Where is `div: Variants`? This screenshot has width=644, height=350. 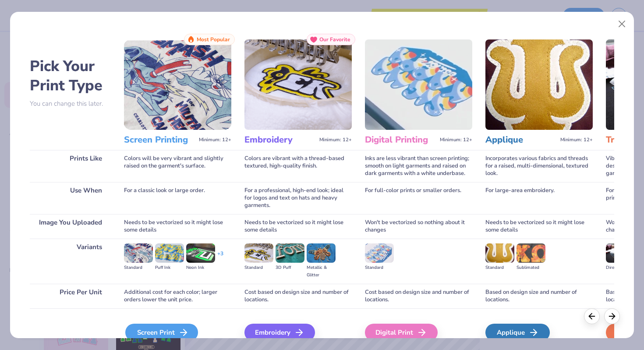 div: Variants is located at coordinates (70, 261).